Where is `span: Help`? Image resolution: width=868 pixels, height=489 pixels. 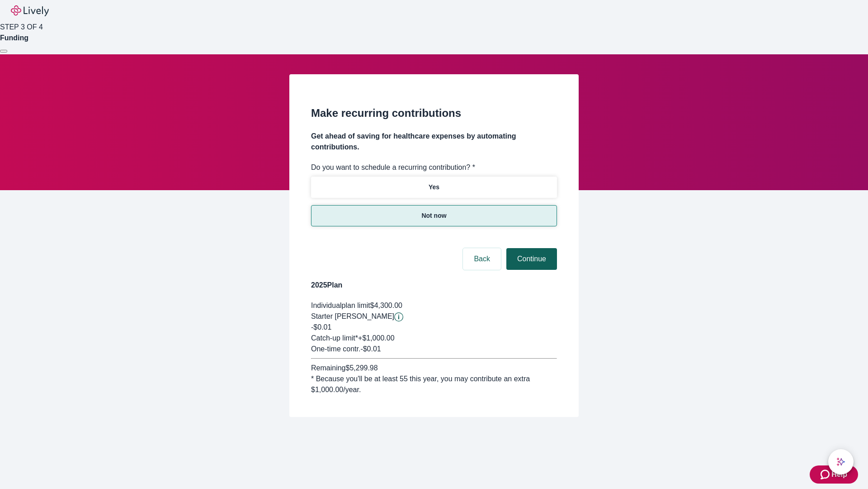
span: Help is located at coordinates (839, 474).